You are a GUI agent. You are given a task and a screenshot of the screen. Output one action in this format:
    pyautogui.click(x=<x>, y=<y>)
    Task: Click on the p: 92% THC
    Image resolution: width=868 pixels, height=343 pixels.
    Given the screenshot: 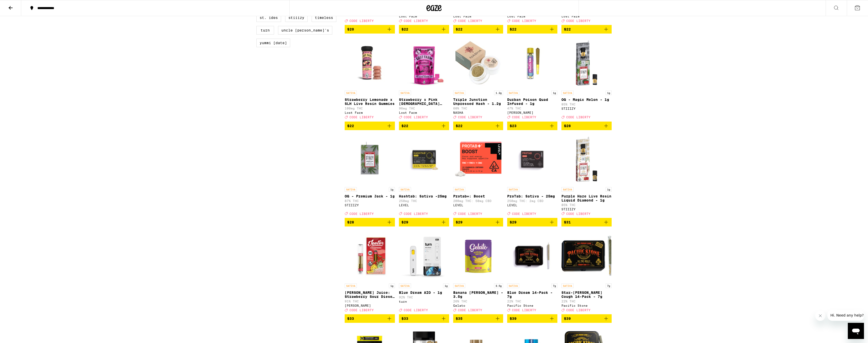 What is the action you would take?
    pyautogui.click(x=424, y=297)
    